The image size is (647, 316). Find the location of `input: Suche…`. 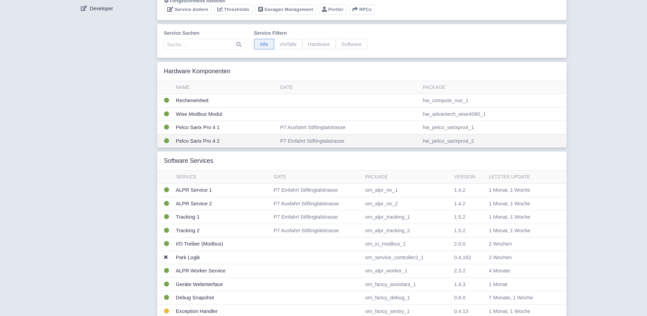

input: Suche… is located at coordinates (205, 44).